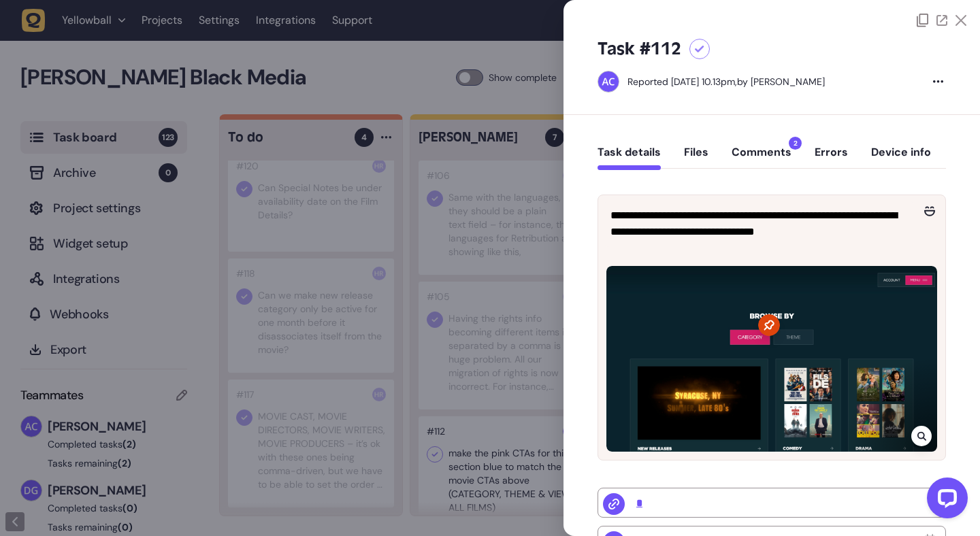  Describe the element at coordinates (697, 158) in the screenshot. I see `button: Files` at that location.